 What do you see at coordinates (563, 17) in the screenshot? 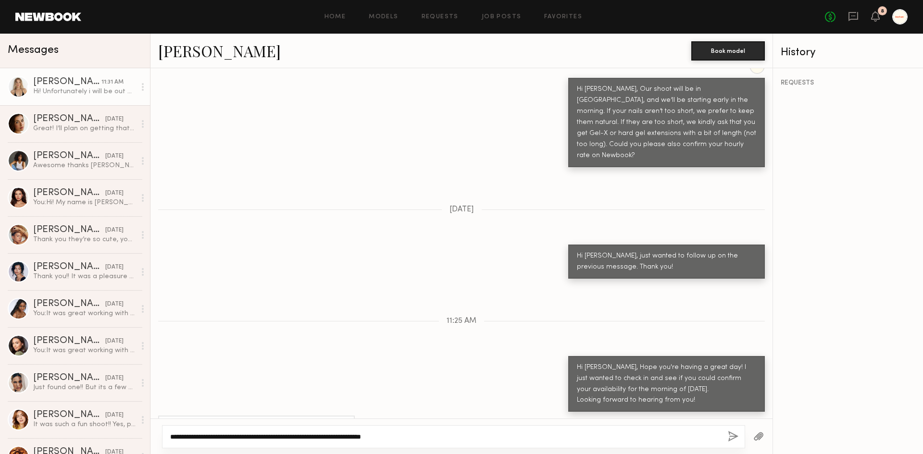
I see `a: Favorites` at bounding box center [563, 17].